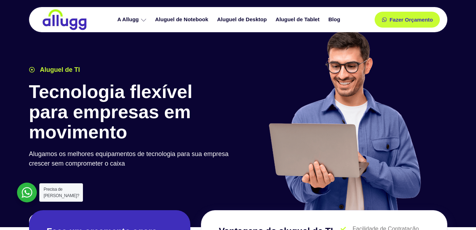 Image resolution: width=476 pixels, height=230 pixels. I want to click on a: Blog, so click(335, 19).